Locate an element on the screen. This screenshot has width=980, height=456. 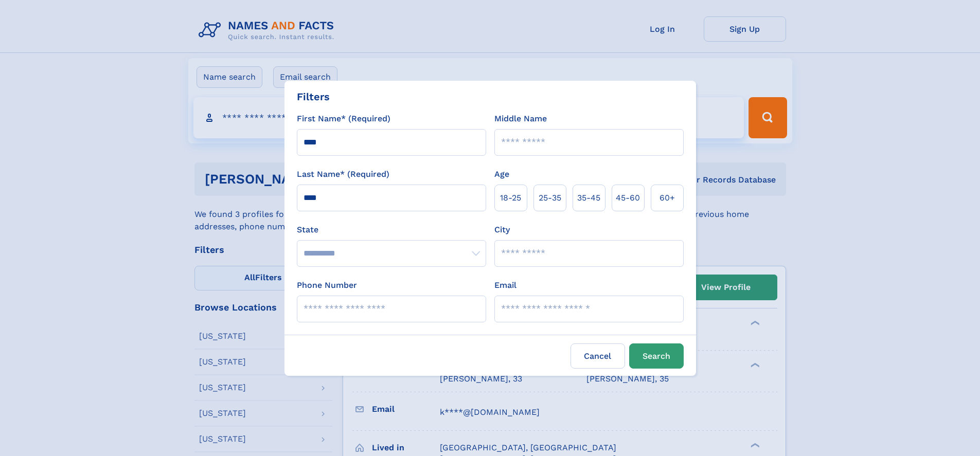
label: First Name* (Required) is located at coordinates (343, 118).